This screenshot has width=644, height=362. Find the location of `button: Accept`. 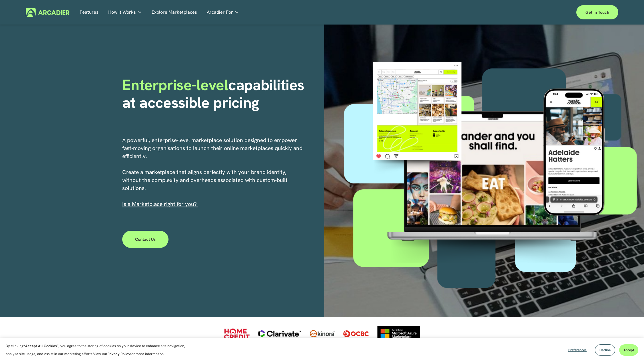

button: Accept is located at coordinates (628, 350).